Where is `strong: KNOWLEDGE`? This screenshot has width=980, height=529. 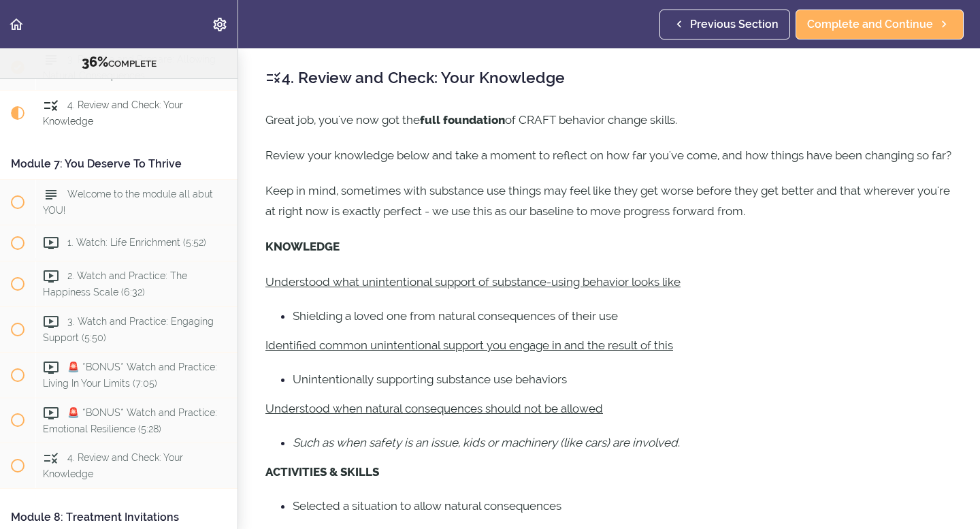
strong: KNOWLEDGE is located at coordinates (302, 246).